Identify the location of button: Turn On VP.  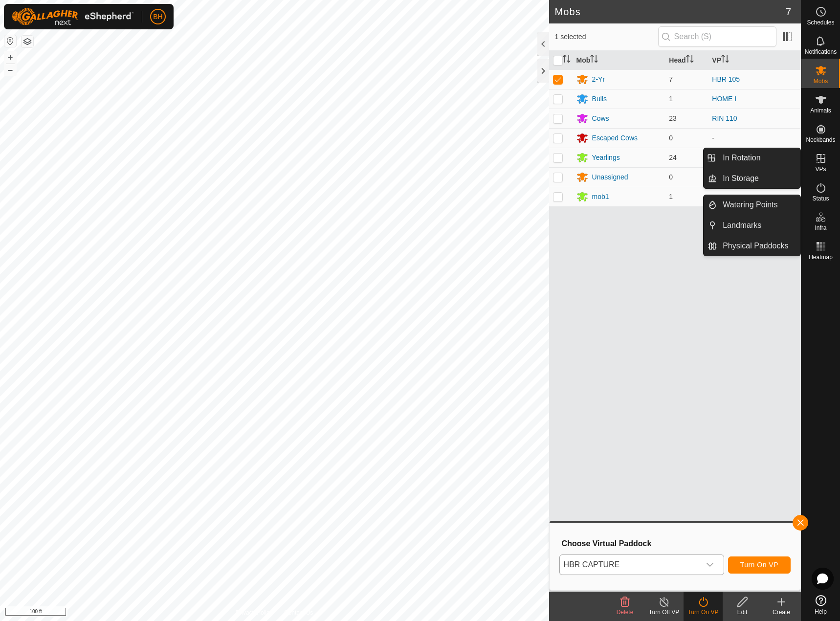
(760, 565).